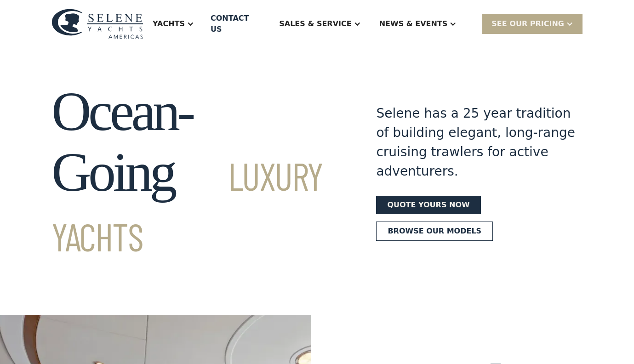  What do you see at coordinates (479, 143) in the screenshot?
I see `div: Selene has a 25 year tradition of building elegant, long-range cruising trawlers for active adven...` at bounding box center [479, 143].